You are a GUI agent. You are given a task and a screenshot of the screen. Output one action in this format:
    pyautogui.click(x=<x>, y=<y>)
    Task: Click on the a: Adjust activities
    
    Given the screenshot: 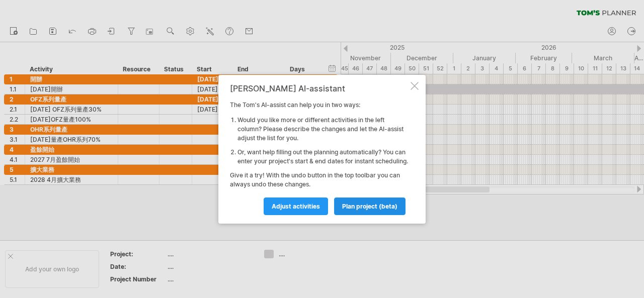 What is the action you would take?
    pyautogui.click(x=296, y=206)
    